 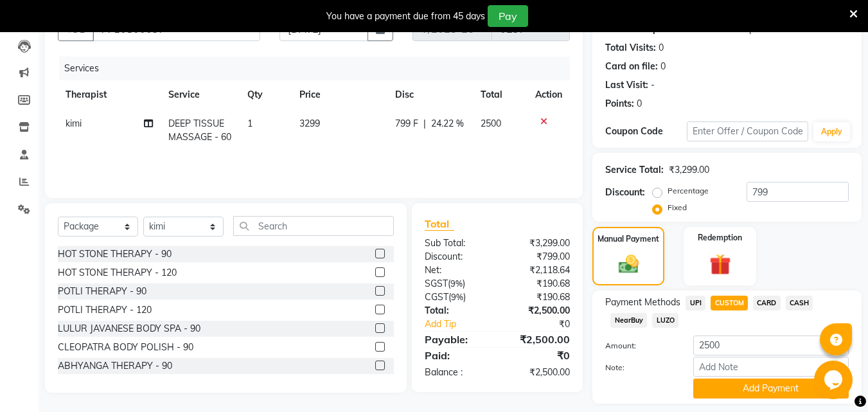 I want to click on span: CARD, so click(x=767, y=303).